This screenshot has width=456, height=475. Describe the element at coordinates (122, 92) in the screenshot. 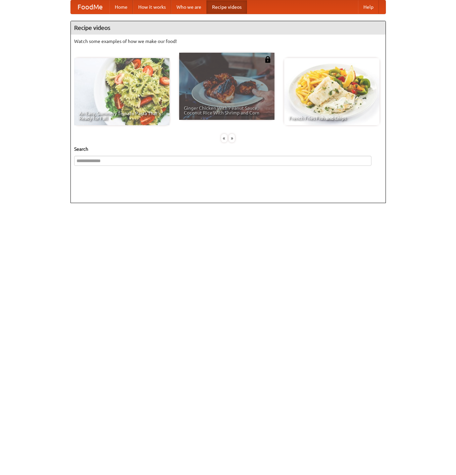

I see `a: An Easy, Summery Tomato Pasta That's Ready for Fall` at that location.